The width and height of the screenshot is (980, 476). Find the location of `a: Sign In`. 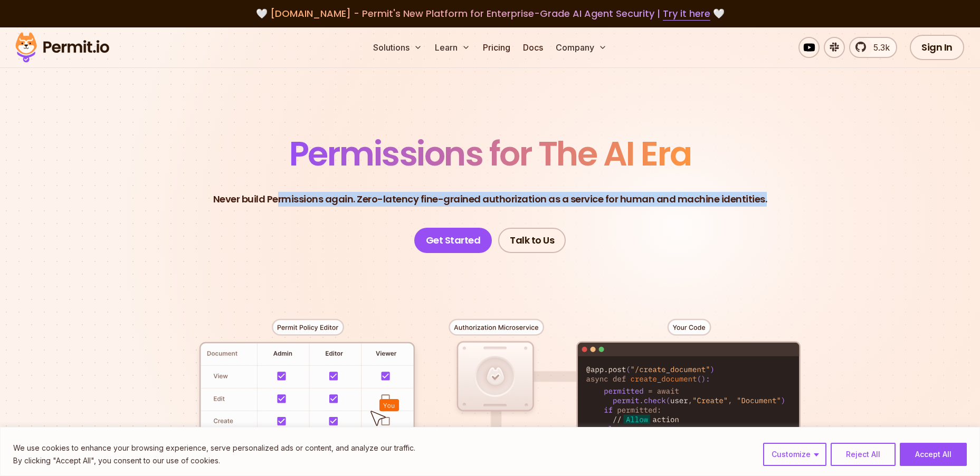

a: Sign In is located at coordinates (937, 47).